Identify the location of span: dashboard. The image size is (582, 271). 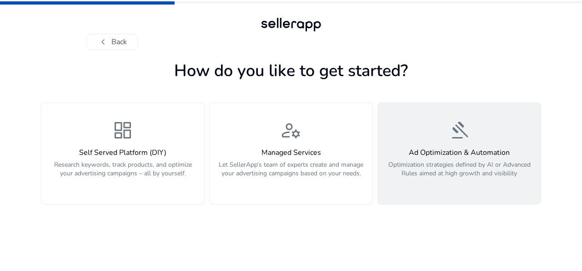
(123, 130).